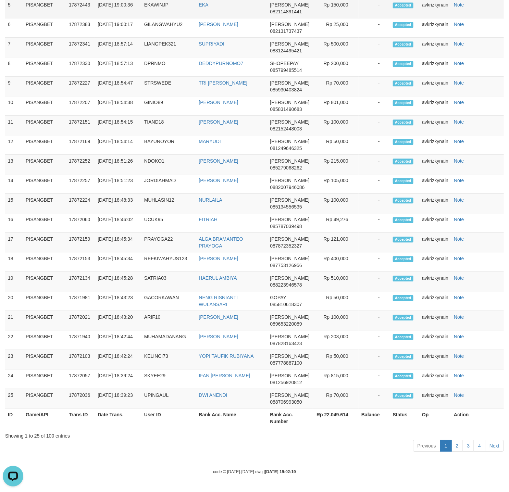 This screenshot has width=509, height=492. I want to click on td: 9, so click(14, 86).